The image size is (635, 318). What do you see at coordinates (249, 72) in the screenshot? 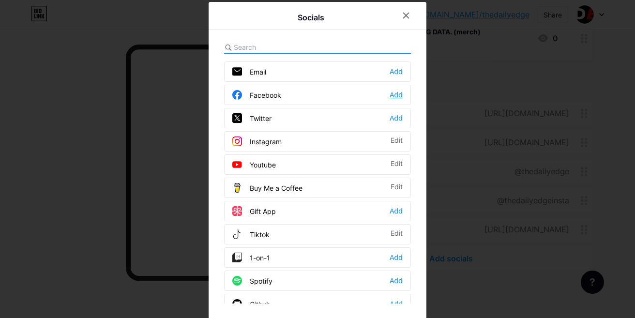
I see `div: Email` at bounding box center [249, 72].